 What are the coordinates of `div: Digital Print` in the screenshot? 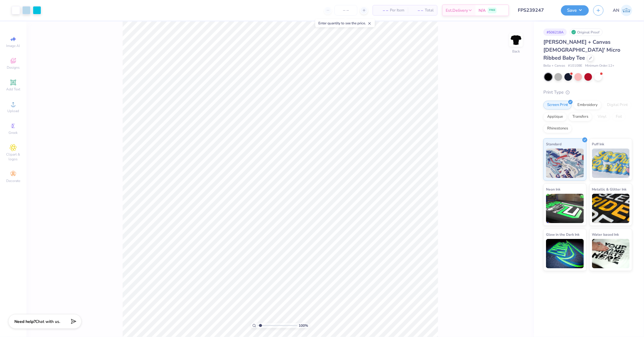 It's located at (617, 105).